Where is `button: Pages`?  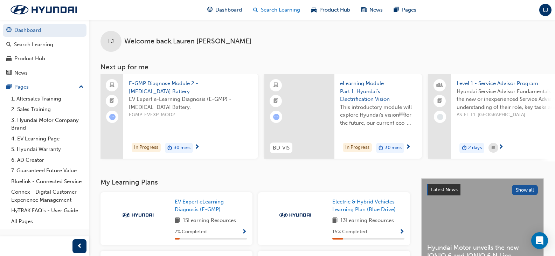 button: Pages is located at coordinates (44, 87).